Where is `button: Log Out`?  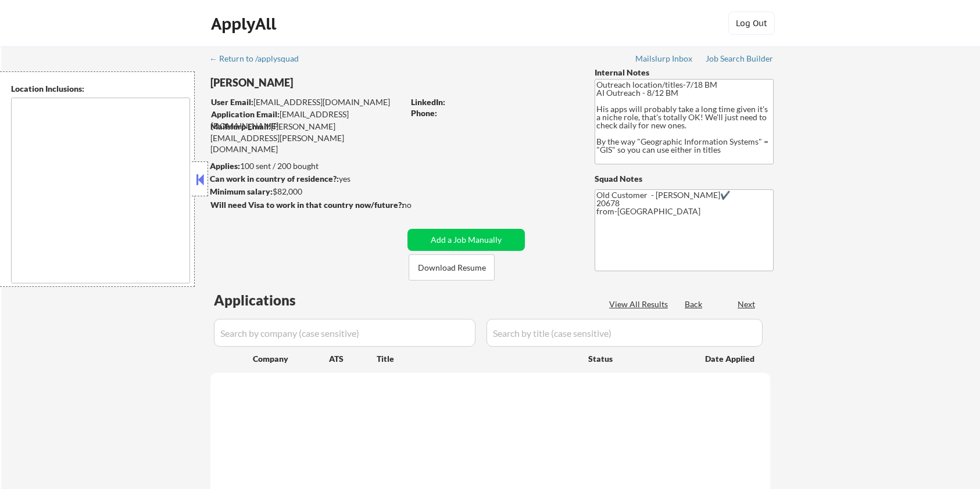
button: Log Out is located at coordinates (751, 23).